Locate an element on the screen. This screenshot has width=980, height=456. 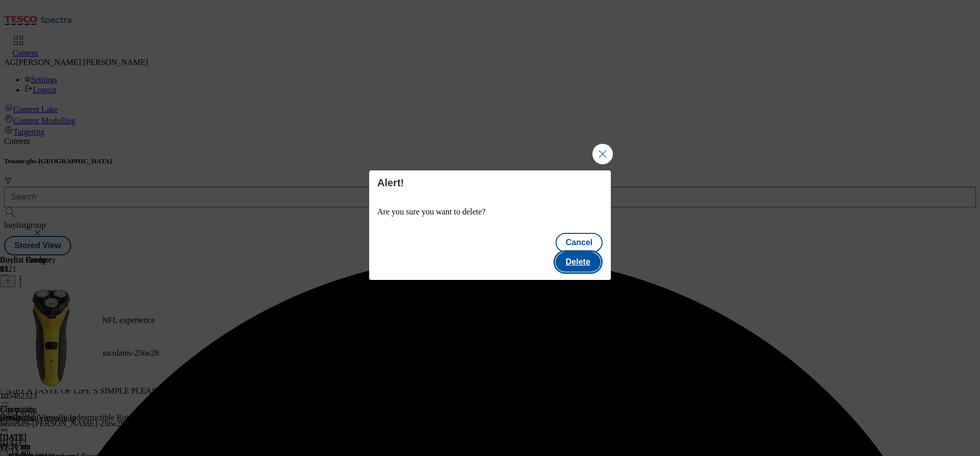
button: Close Modal is located at coordinates (603, 154).